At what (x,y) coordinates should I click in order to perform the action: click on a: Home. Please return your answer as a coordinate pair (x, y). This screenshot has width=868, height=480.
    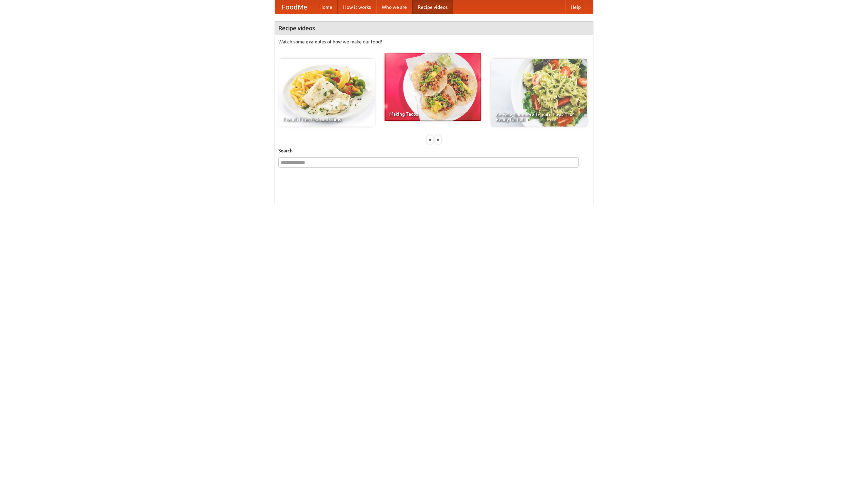
    Looking at the image, I should click on (326, 8).